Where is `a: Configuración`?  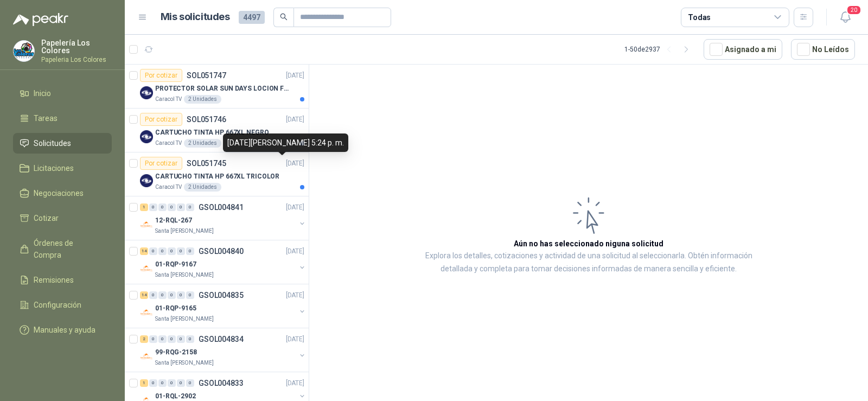
a: Configuración is located at coordinates (63, 305).